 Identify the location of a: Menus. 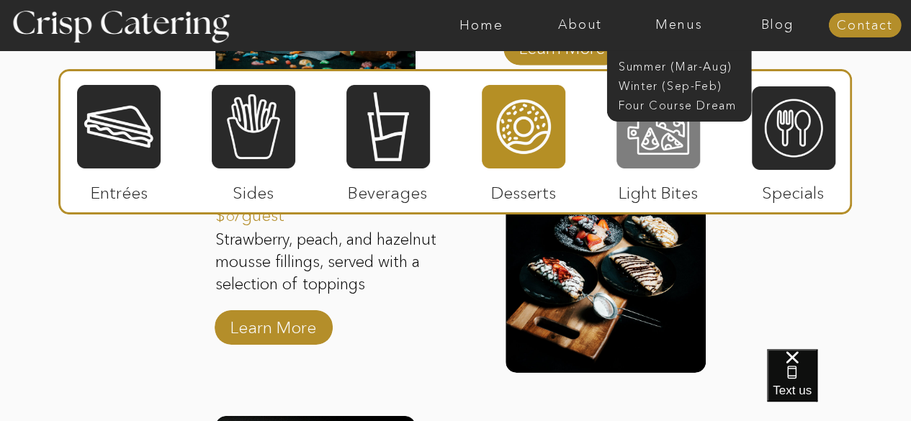
(679, 25).